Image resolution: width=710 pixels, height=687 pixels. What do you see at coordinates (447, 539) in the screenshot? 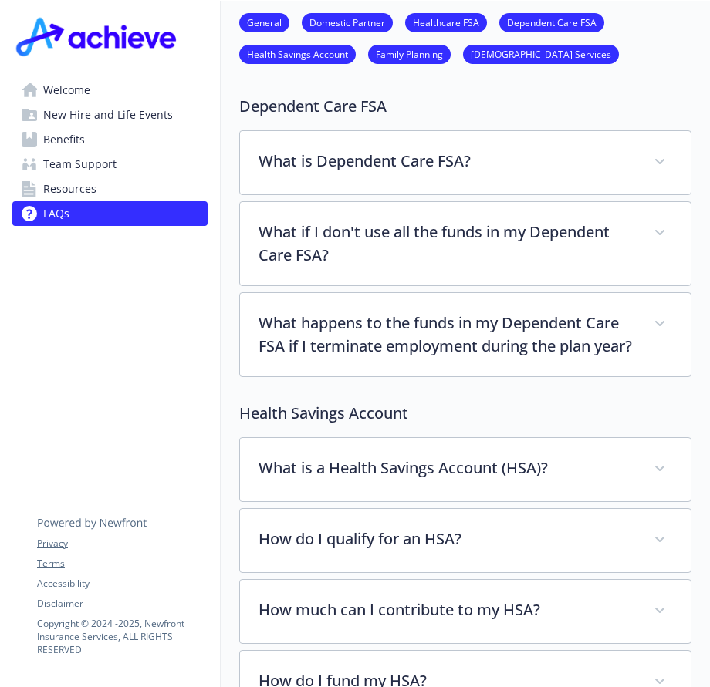
I see `p: How do I qualify for an HSA?` at bounding box center [447, 539].